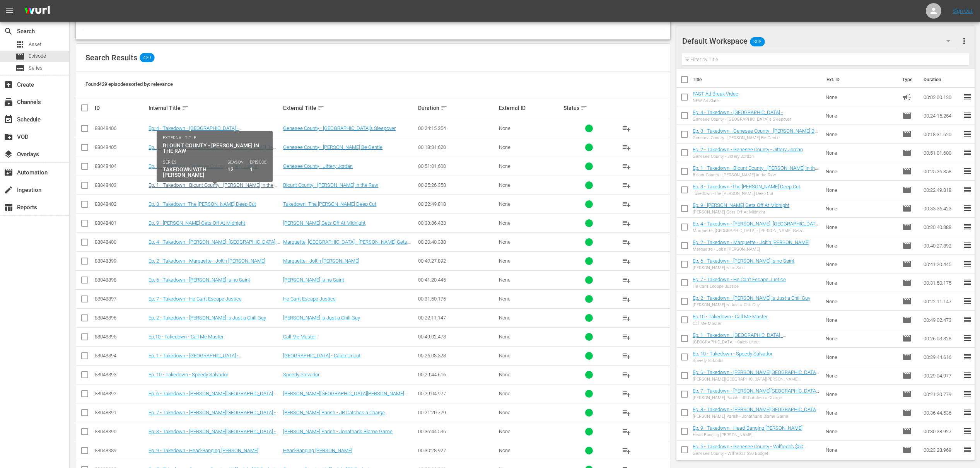  Describe the element at coordinates (457, 298) in the screenshot. I see `div: 00:31:50.175` at that location.